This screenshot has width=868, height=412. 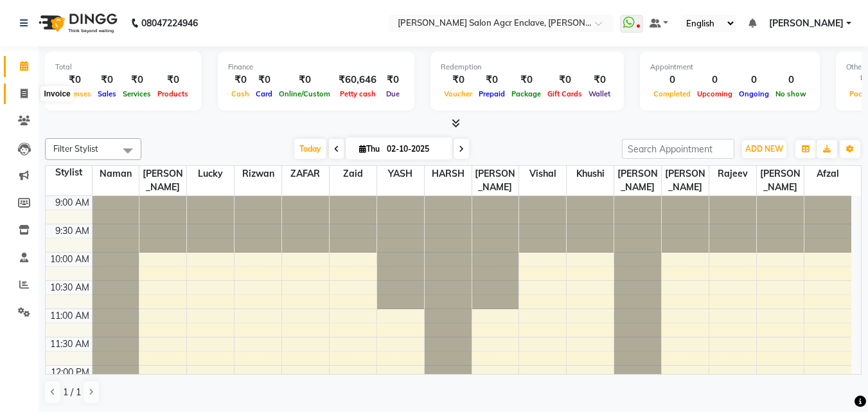 I want to click on span: Filter Stylist, so click(x=75, y=149).